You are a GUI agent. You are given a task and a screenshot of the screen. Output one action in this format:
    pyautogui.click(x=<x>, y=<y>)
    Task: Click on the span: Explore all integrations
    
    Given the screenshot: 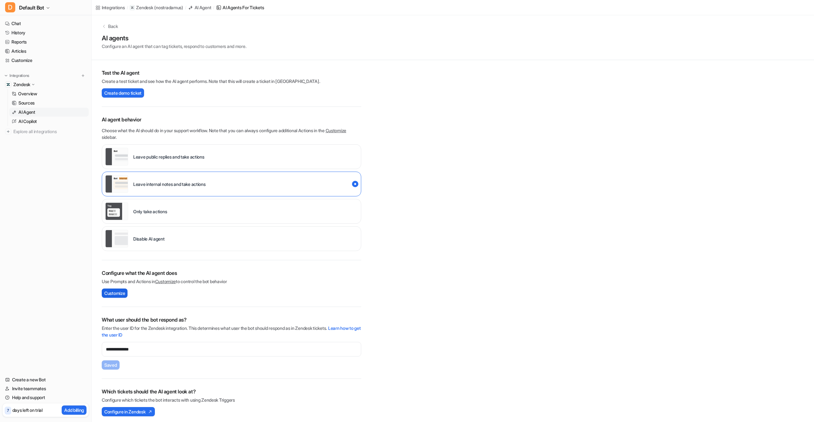 What is the action you would take?
    pyautogui.click(x=50, y=132)
    